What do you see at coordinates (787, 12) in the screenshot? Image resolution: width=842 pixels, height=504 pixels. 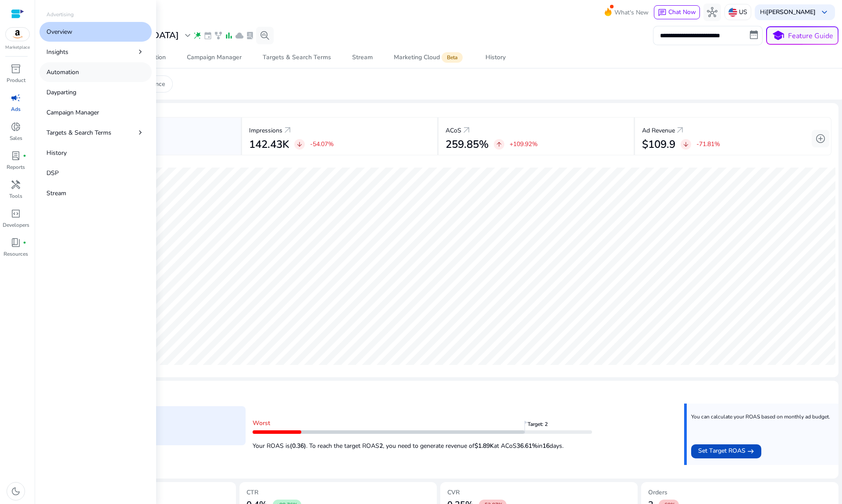 I see `p: Hi` at bounding box center [787, 12].